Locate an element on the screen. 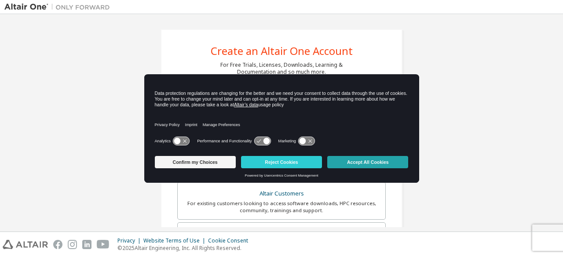  img: youtube.svg is located at coordinates (103, 244).